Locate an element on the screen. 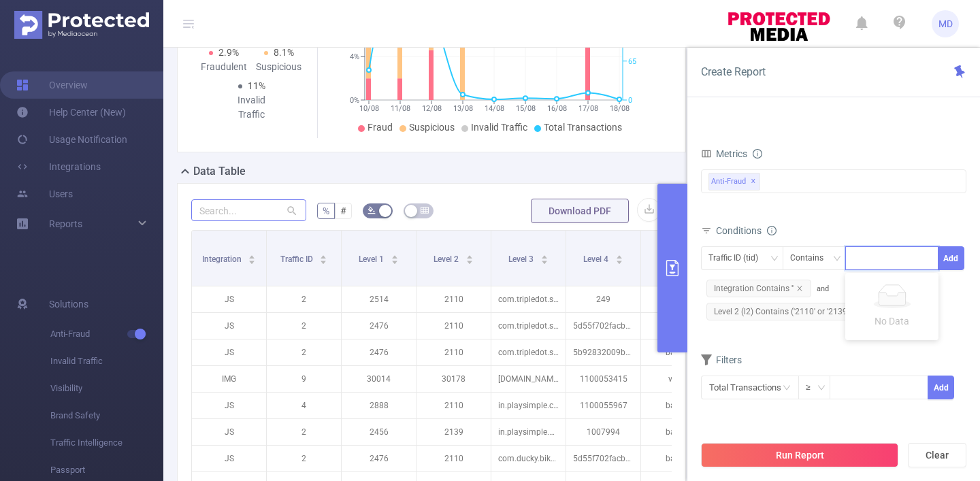  span: Fraud is located at coordinates (380, 127).